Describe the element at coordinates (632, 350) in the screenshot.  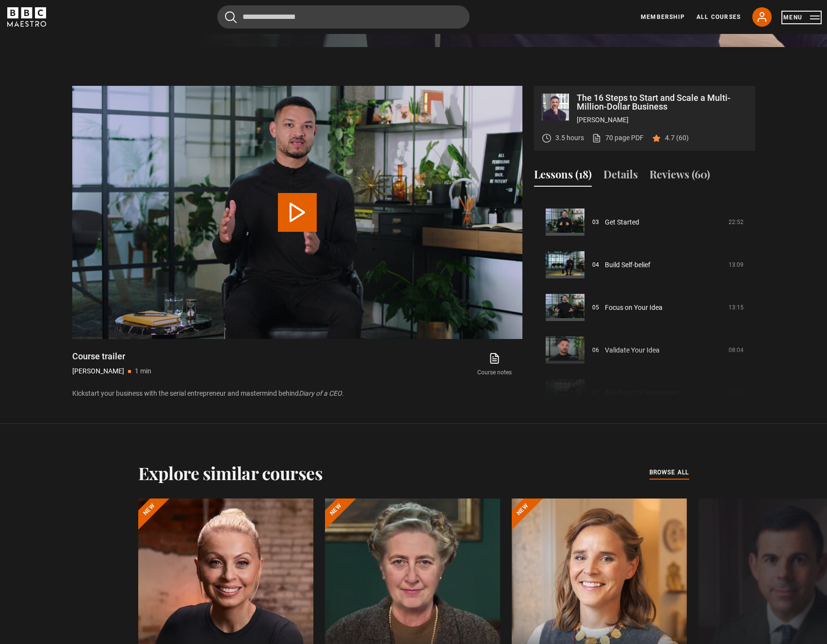
I see `a: Validate Your Idea` at that location.